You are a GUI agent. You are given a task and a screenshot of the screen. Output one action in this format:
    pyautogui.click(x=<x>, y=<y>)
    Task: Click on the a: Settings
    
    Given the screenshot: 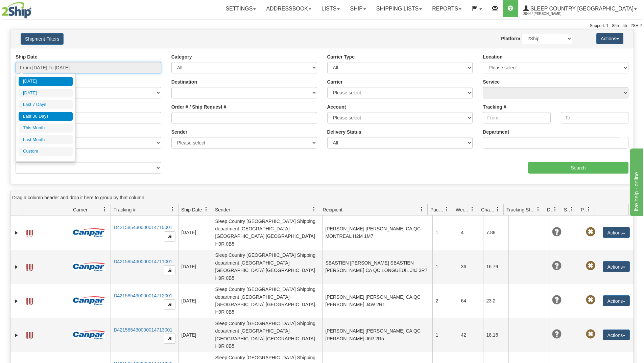 What is the action you would take?
    pyautogui.click(x=241, y=9)
    